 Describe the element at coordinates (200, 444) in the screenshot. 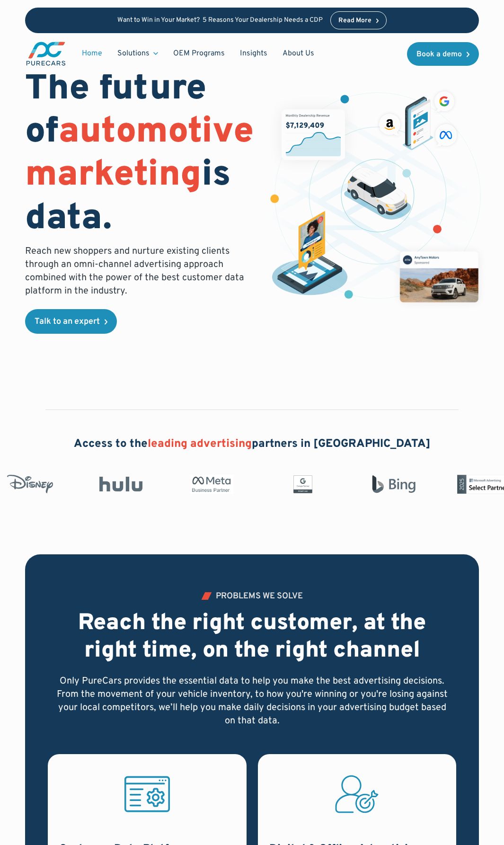

I see `span: leading advertising` at that location.